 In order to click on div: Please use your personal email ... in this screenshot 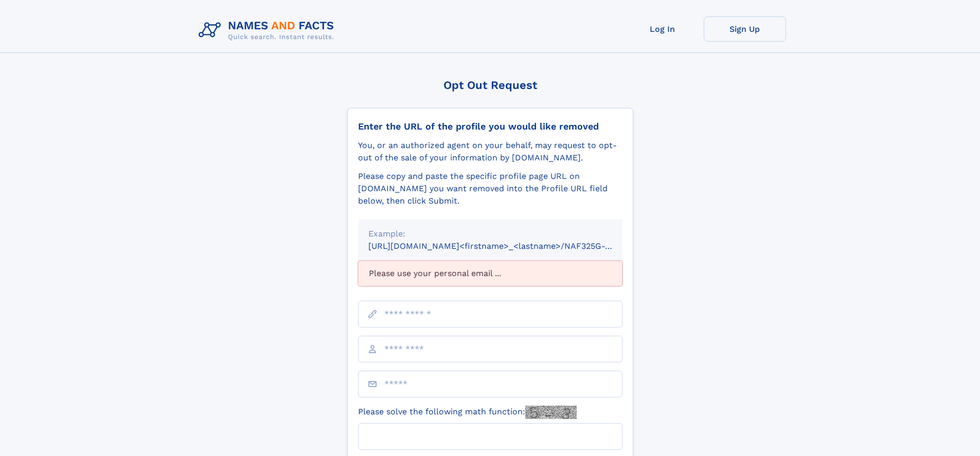, I will do `click(490, 274)`.